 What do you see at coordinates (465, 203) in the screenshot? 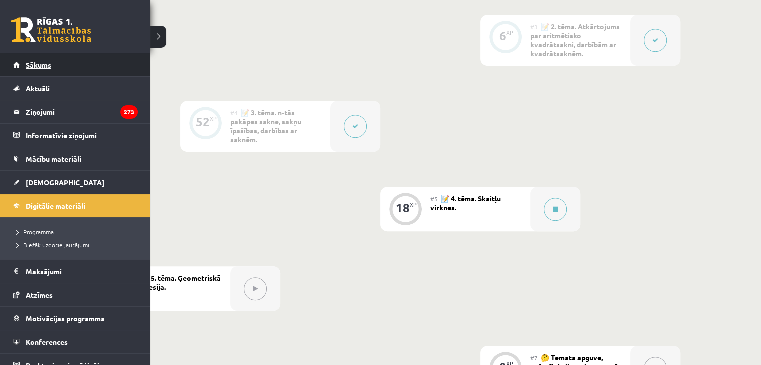
I see `span: 📝 4. tēma. Skaitļu virknes.` at bounding box center [465, 203].